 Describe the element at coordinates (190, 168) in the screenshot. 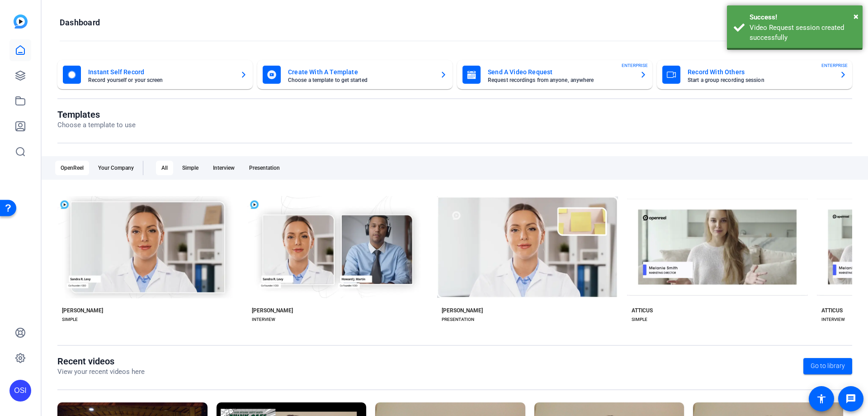

I see `div: Simple` at that location.